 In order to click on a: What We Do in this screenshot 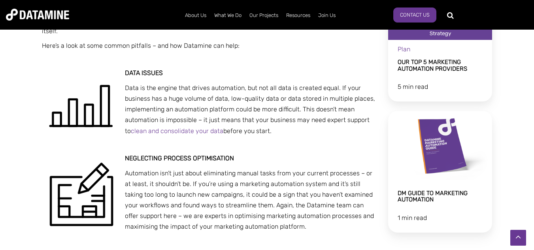, I will do `click(228, 15)`.